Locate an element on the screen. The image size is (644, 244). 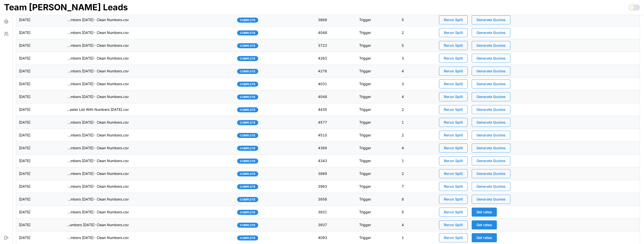
td: 4048 is located at coordinates (336, 33).